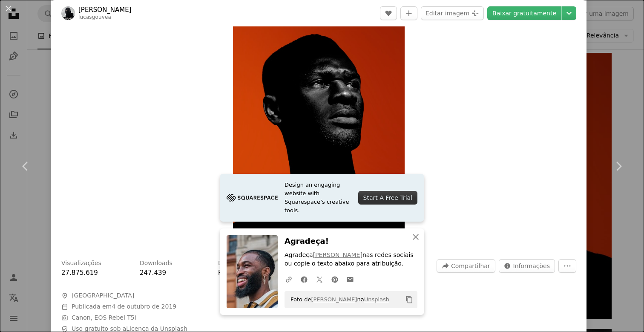  Describe the element at coordinates (68, 13) in the screenshot. I see `img: Ir para o perfil de Lucas Gouvêa` at that location.